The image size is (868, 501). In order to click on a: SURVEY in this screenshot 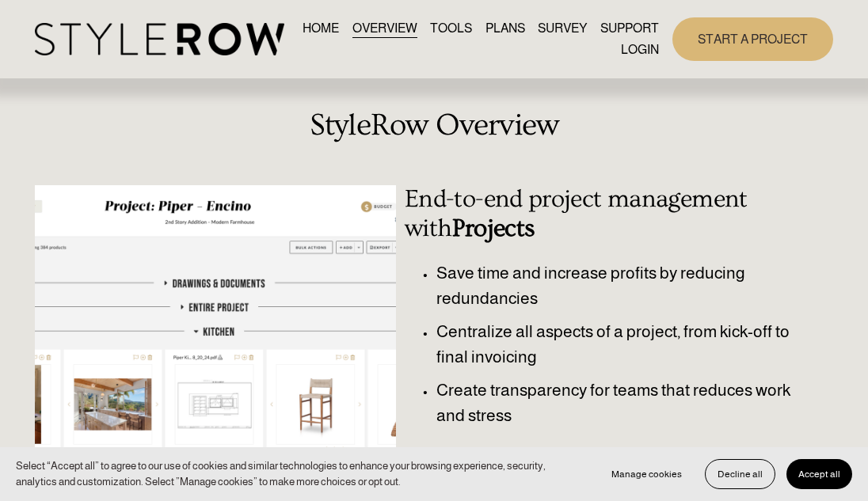, I will do `click(562, 28)`.